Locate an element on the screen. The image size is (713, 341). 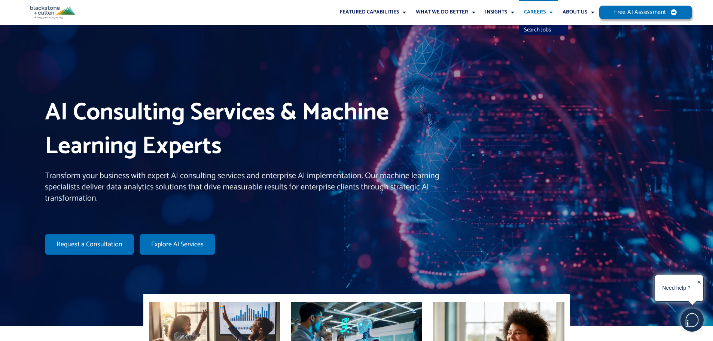
h1: AI Consulting Services & Machine Learning Experts is located at coordinates (249, 130).